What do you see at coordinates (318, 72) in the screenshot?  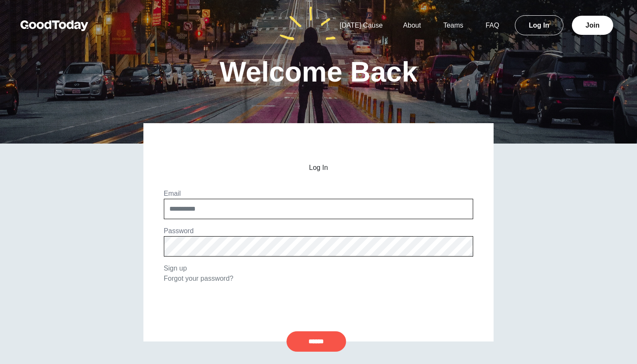 I see `h1: Welcome Back` at bounding box center [318, 72].